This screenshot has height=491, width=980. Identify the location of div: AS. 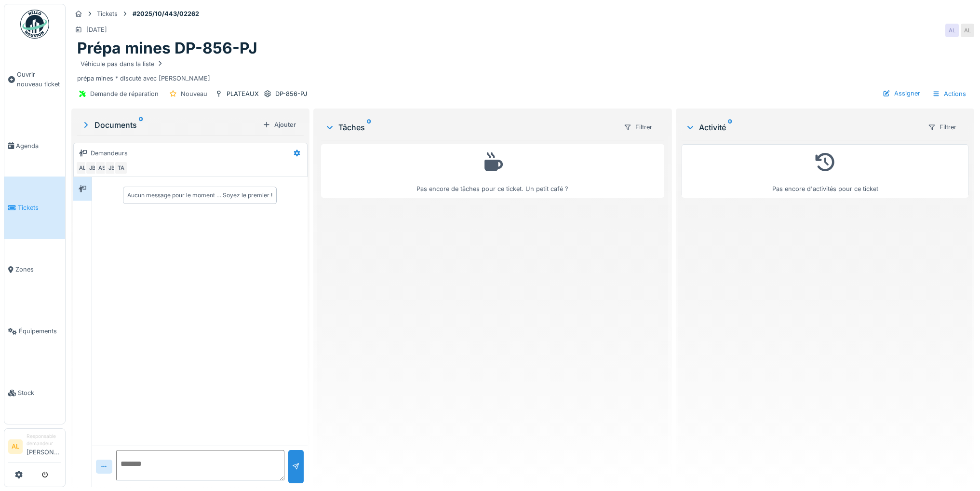
(102, 168).